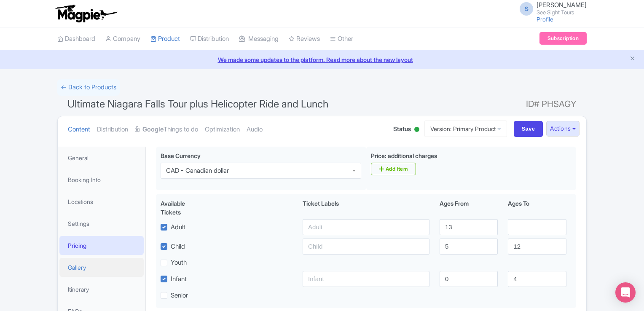 The image size is (644, 311). Describe the element at coordinates (417, 130) in the screenshot. I see `div: Active` at that location.